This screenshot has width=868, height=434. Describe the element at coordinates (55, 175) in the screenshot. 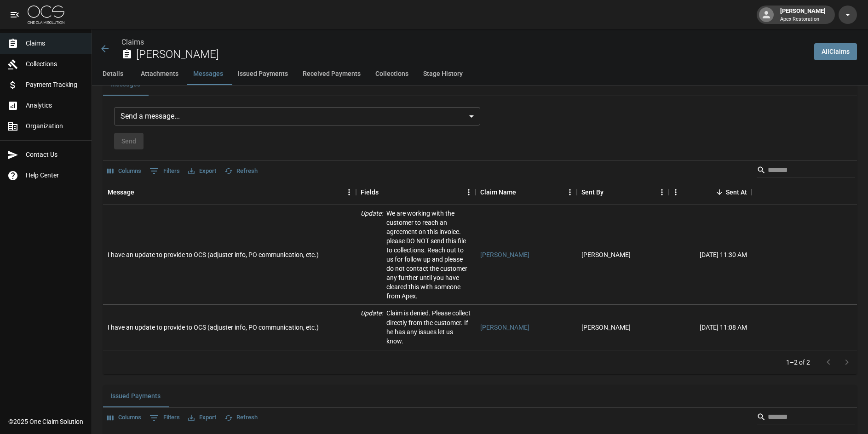

I see `span: Help Center` at that location.